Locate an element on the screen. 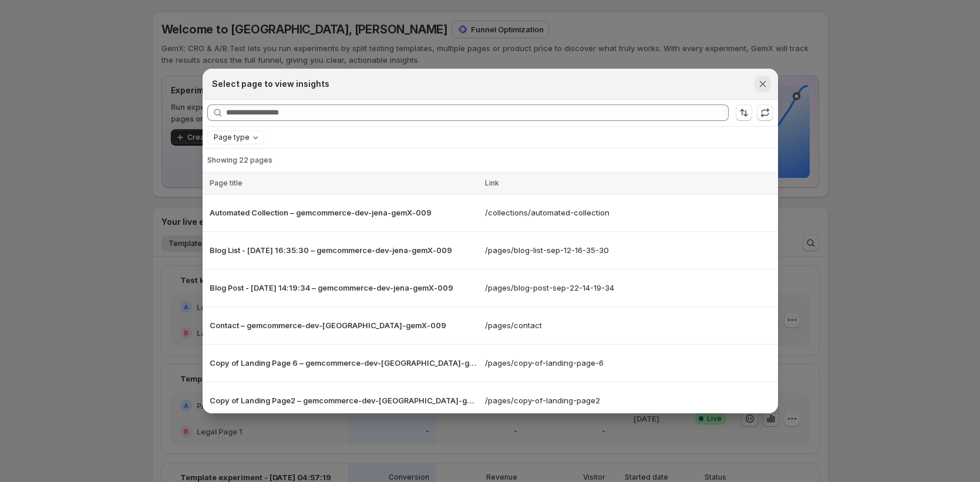  button: Page type is located at coordinates (236, 137).